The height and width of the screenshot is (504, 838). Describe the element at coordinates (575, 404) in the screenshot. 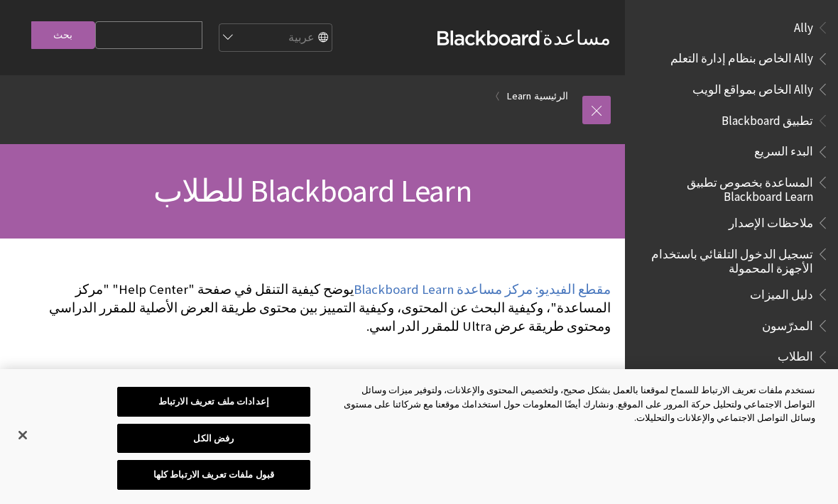

I see `div: نستخدم ملفات تعريف الارتباط للسماح لموقعنا بالعمل بشكل صحيح، ولتخصيص المحتوى والإعلانات، ولتوفير ...` at that location.